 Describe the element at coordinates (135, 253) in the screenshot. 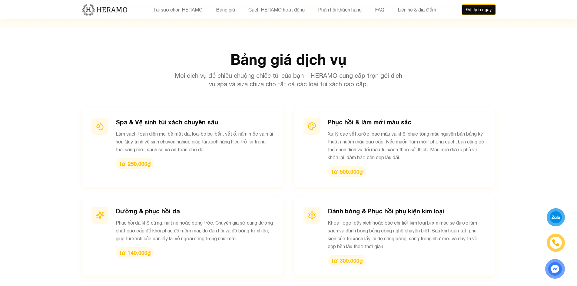

I see `div: từ 140,000₫` at that location.